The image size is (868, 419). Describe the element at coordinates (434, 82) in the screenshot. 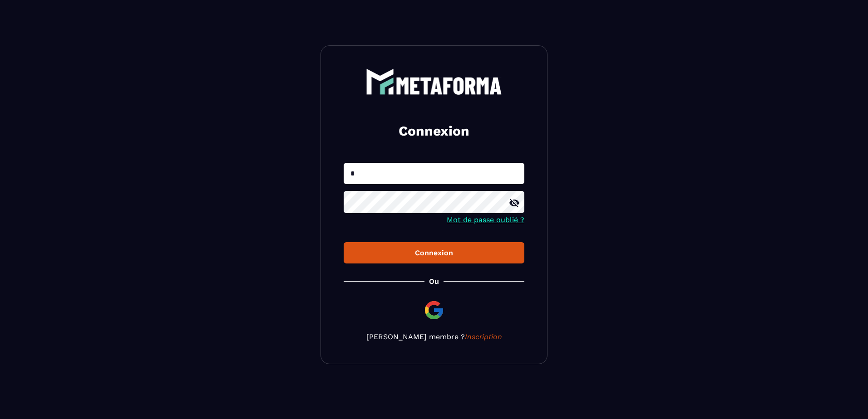

I see `a: logo` at that location.